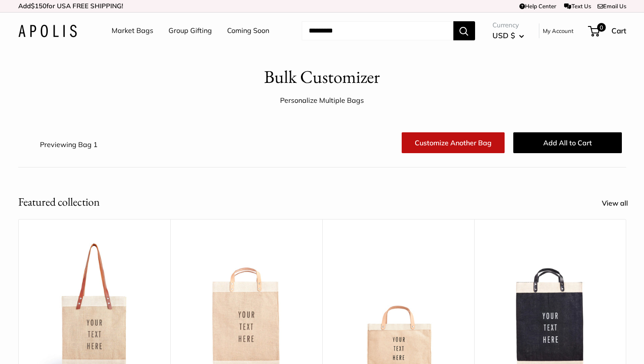 Image resolution: width=644 pixels, height=364 pixels. Describe the element at coordinates (508, 36) in the screenshot. I see `button: USD $` at that location.